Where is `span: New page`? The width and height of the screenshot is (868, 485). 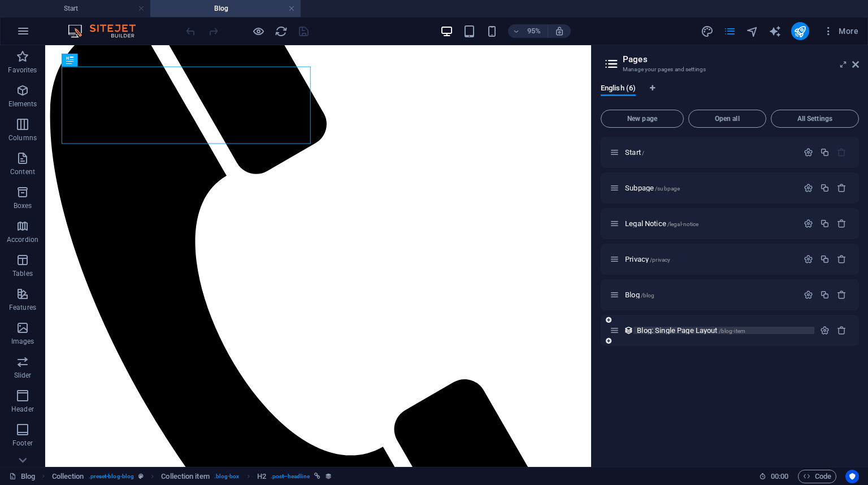 span: New page is located at coordinates (642, 119).